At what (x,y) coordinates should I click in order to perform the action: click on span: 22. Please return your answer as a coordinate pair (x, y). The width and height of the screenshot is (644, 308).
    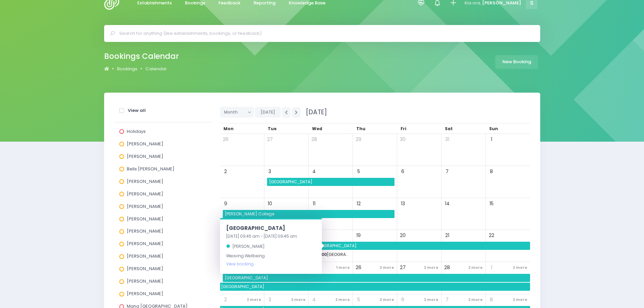
    Looking at the image, I should click on (491, 235).